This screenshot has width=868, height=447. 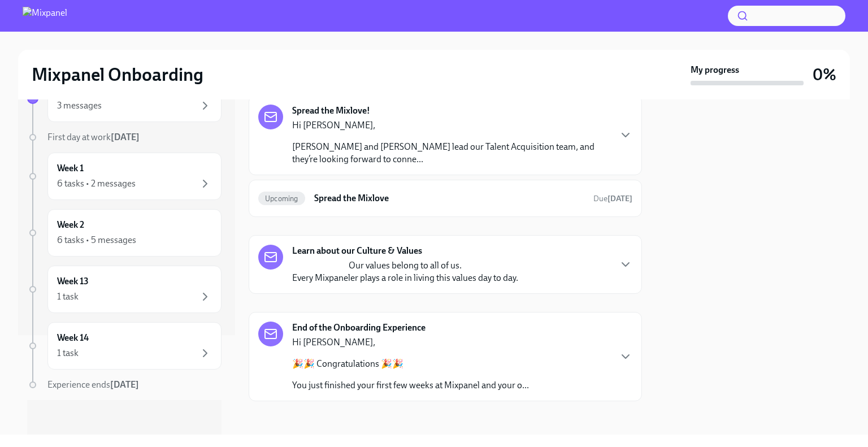 I want to click on p: Our values belong to all of us. Every Mixpaneler plays a role in living this values day to day., so click(x=405, y=272).